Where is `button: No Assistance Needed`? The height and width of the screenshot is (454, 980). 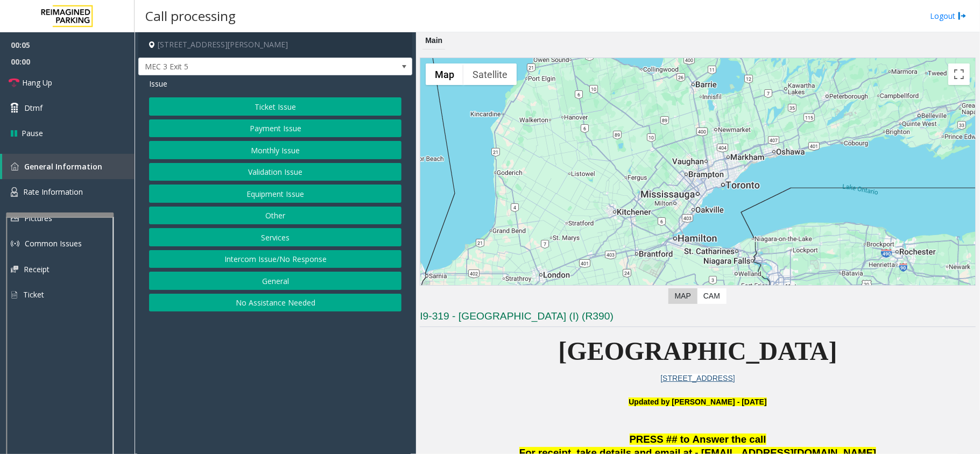
button: No Assistance Needed is located at coordinates (275, 303).